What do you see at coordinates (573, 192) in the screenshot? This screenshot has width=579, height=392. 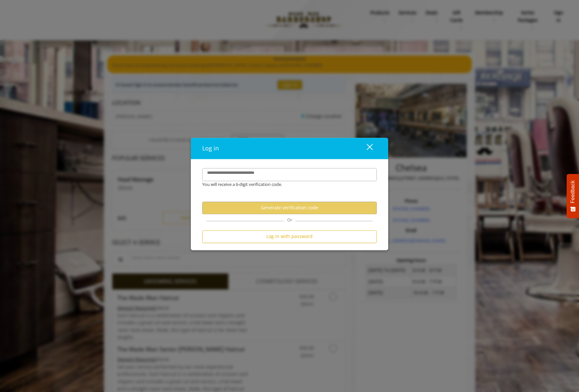 I see `span: Feedback` at bounding box center [573, 192].